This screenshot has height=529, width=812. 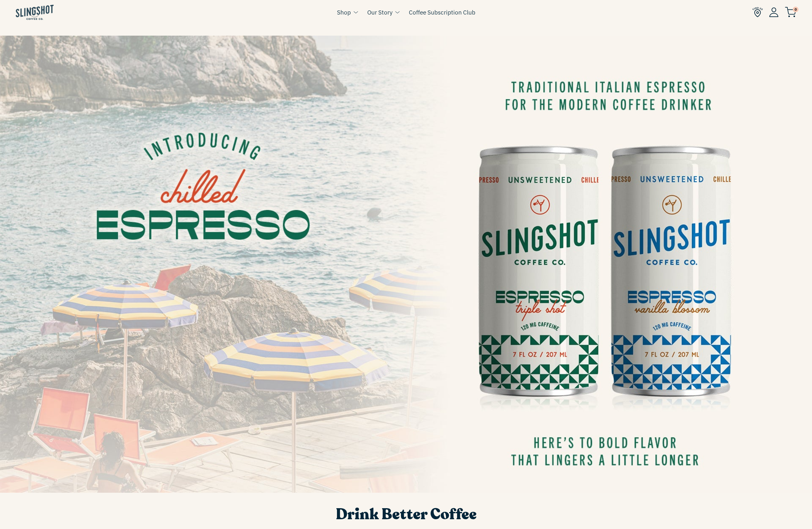 What do you see at coordinates (380, 12) in the screenshot?
I see `a: Our Story` at bounding box center [380, 12].